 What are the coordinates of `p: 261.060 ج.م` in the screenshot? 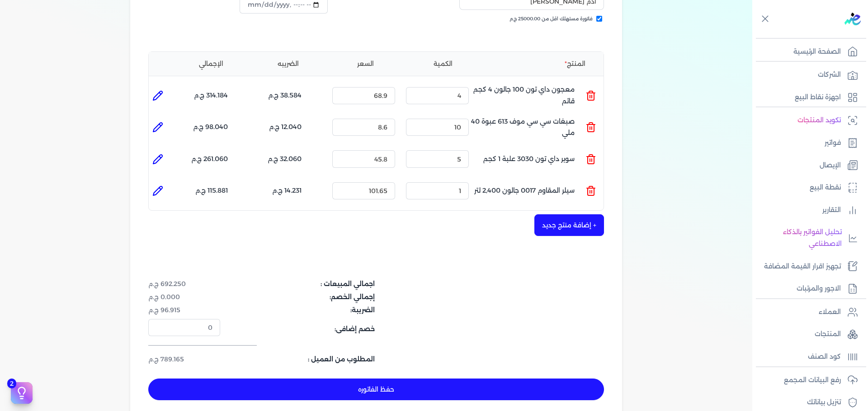 It's located at (209, 159).